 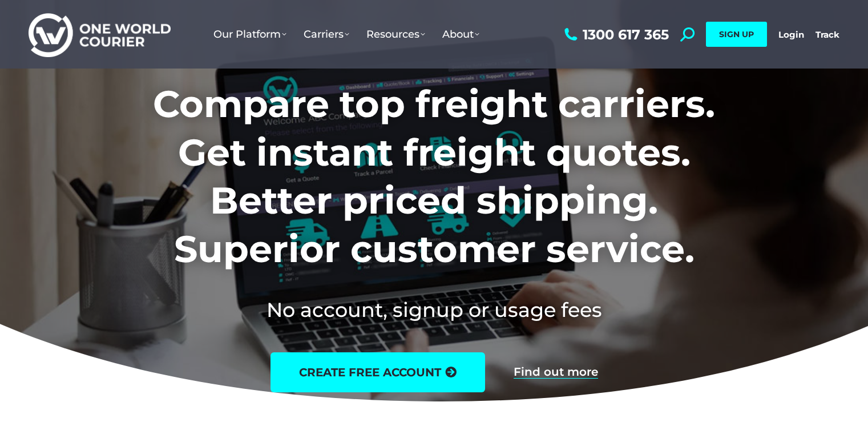 I want to click on span: Carriers, so click(x=327, y=35).